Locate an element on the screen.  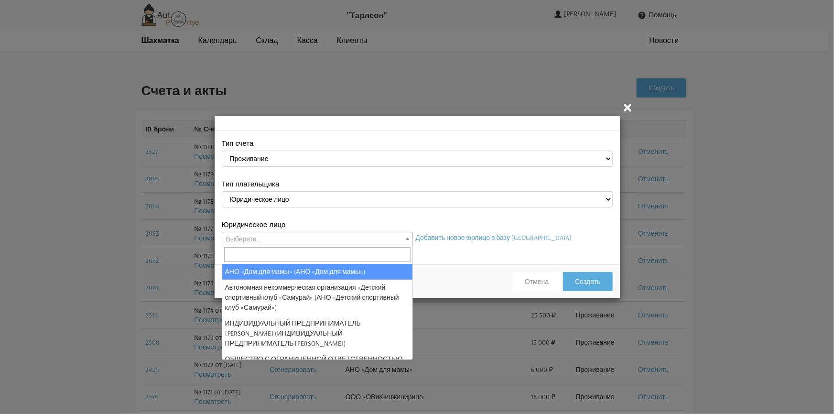
span: Выберете... is located at coordinates (243, 239).